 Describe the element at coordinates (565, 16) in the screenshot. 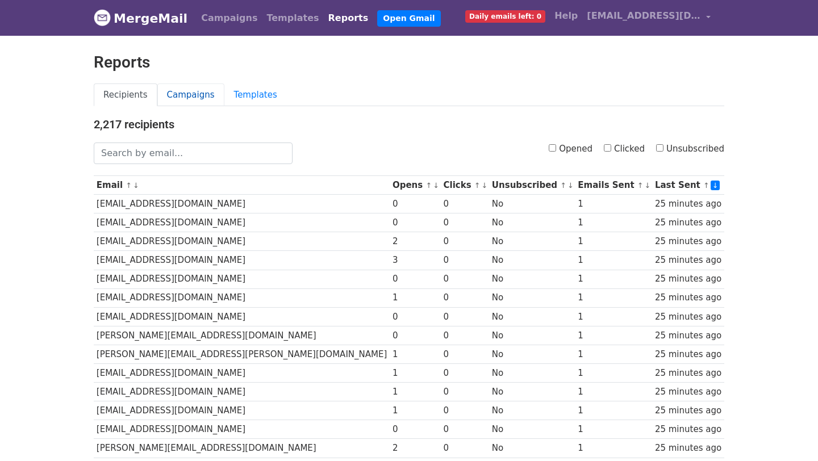

I see `a: Help` at that location.